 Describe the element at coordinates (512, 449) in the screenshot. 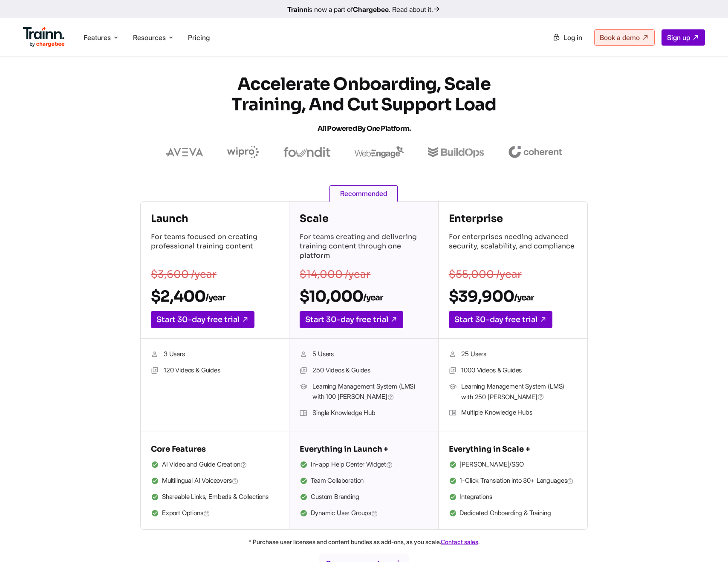

I see `h5: Everything in Scale +` at that location.